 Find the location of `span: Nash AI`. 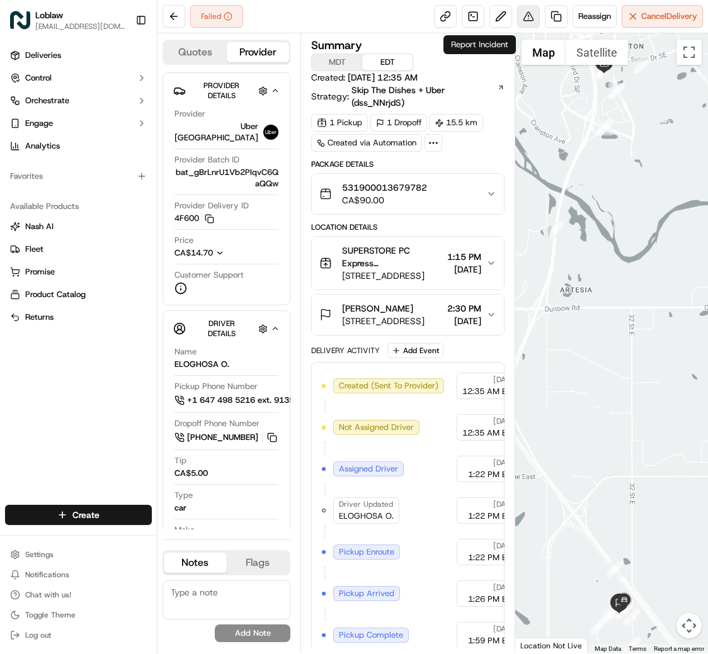

span: Nash AI is located at coordinates (39, 227).